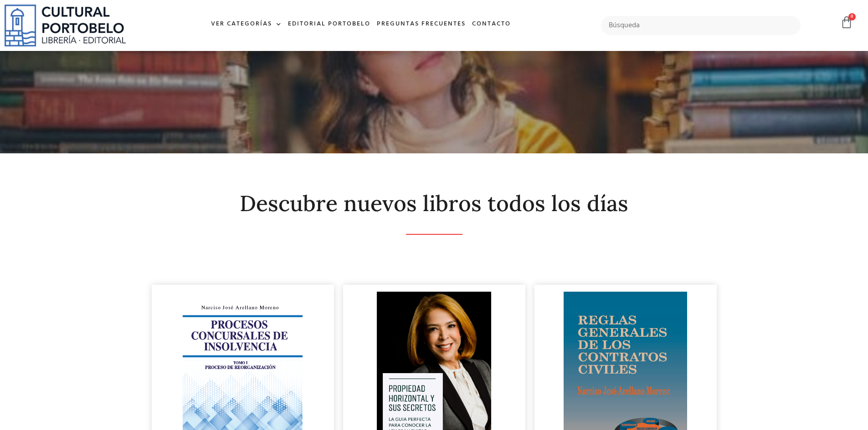  Describe the element at coordinates (491, 24) in the screenshot. I see `a: Contacto` at that location.